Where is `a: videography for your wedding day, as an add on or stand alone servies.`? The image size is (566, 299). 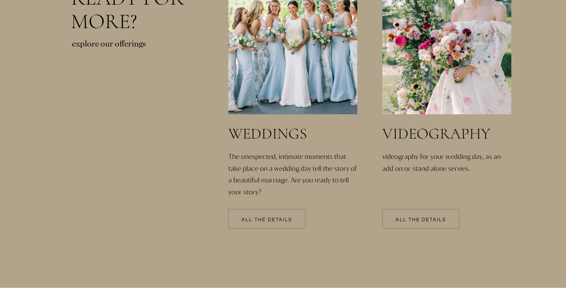
a: videography for your wedding day, as an add on or stand alone servies. is located at coordinates (448, 177).